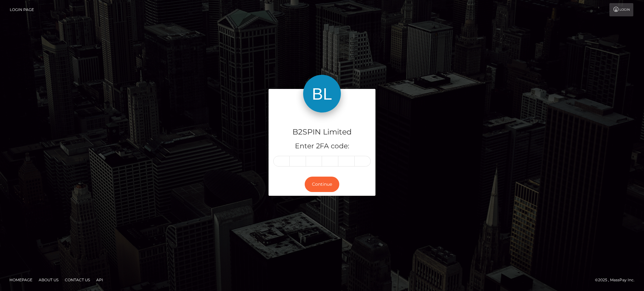  What do you see at coordinates (322, 132) in the screenshot?
I see `h4: B2SPIN Limited` at bounding box center [322, 132].